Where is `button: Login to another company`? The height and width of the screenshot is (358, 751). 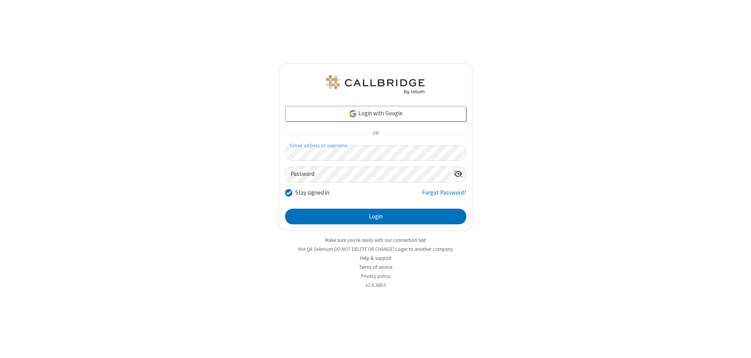 button: Login to another company is located at coordinates (424, 249).